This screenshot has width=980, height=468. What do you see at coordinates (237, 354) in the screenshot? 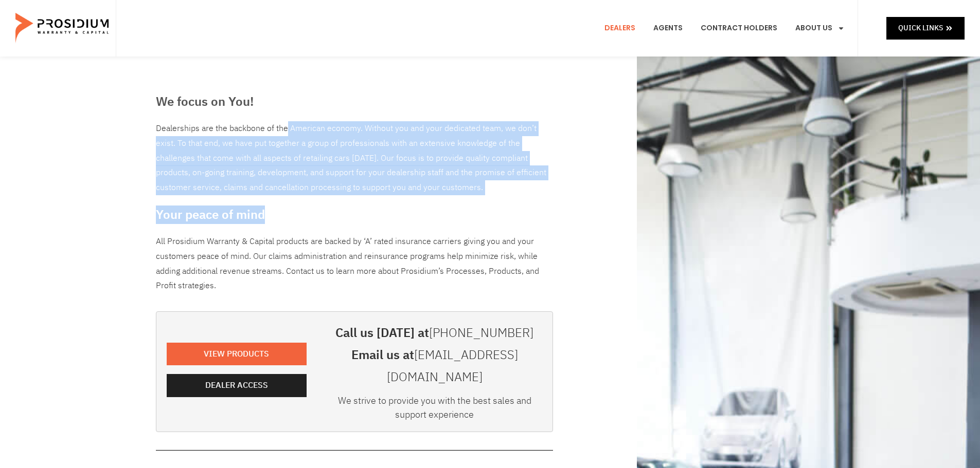
I see `a: View Products` at bounding box center [237, 354].